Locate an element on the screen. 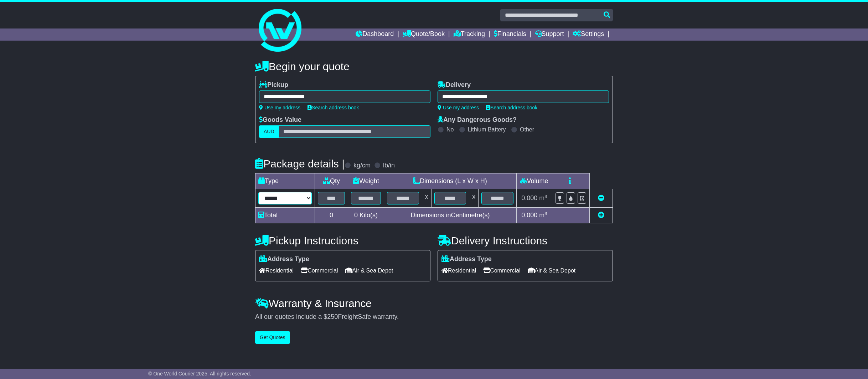  a: Add new item is located at coordinates (601, 215).